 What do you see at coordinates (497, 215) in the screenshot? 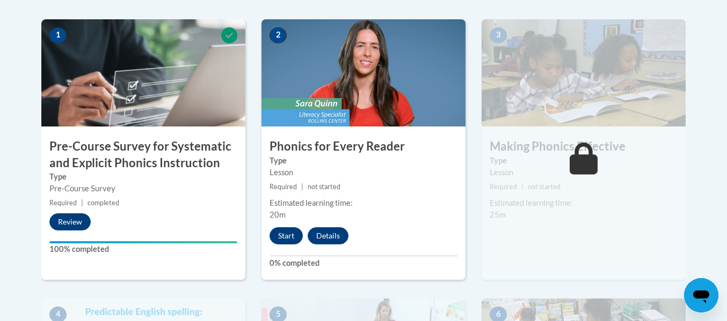
I see `span: 25m` at bounding box center [497, 215].